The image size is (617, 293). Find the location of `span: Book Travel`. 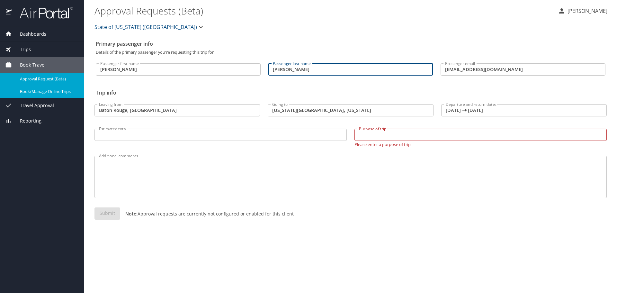

span: Book Travel is located at coordinates (29, 65).